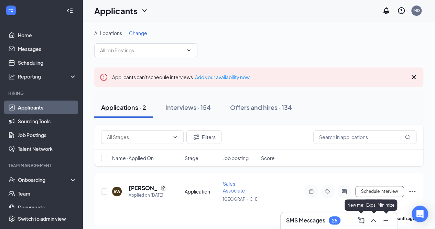  I want to click on a: Sourcing Tools, so click(47, 121).